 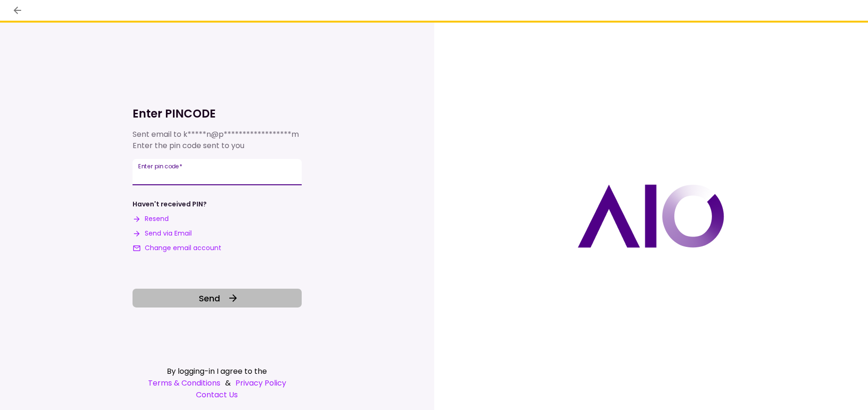 I want to click on div: Haven't received PIN?, so click(x=170, y=204).